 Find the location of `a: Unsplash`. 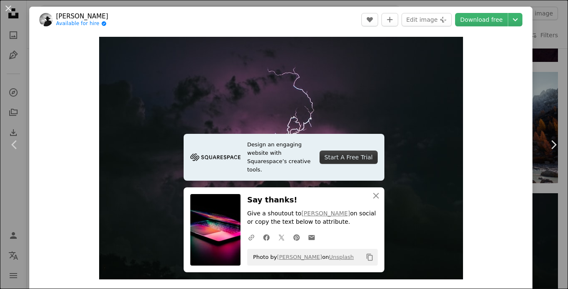

a: Unsplash is located at coordinates (341, 257).